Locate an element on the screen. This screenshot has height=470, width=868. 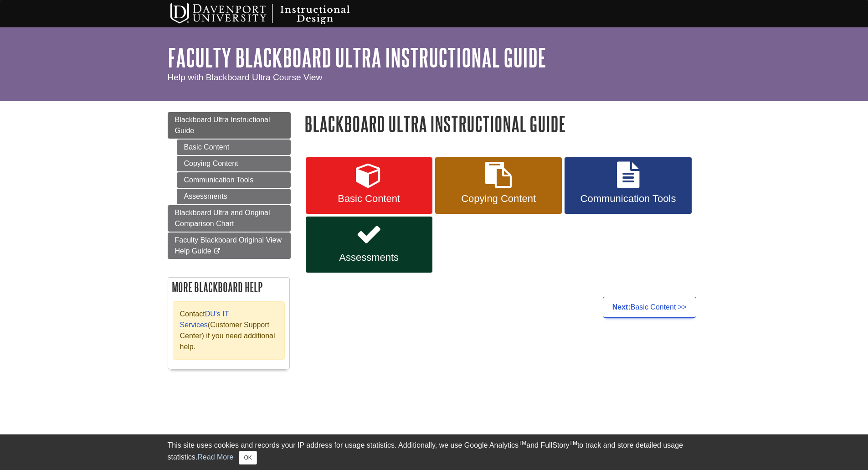
span: Copying Content is located at coordinates (498, 199).